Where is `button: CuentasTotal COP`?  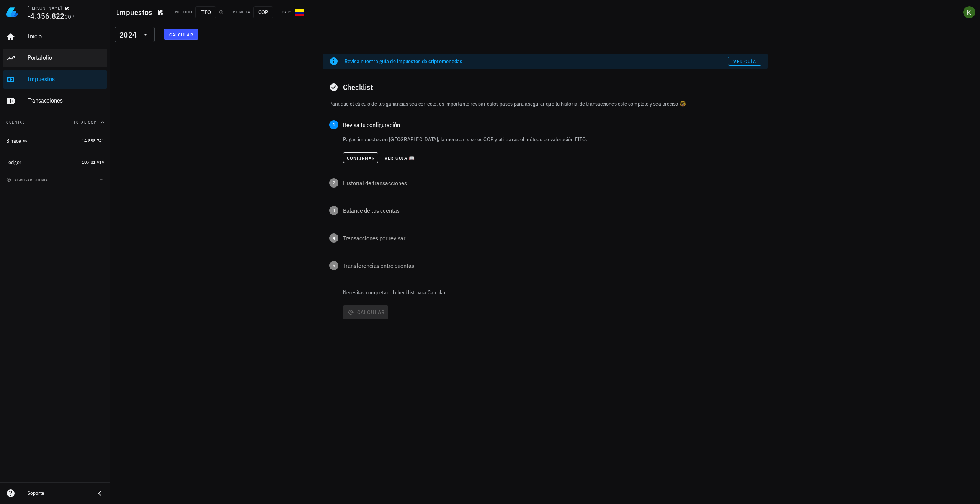
button: CuentasTotal COP is located at coordinates (55, 122).